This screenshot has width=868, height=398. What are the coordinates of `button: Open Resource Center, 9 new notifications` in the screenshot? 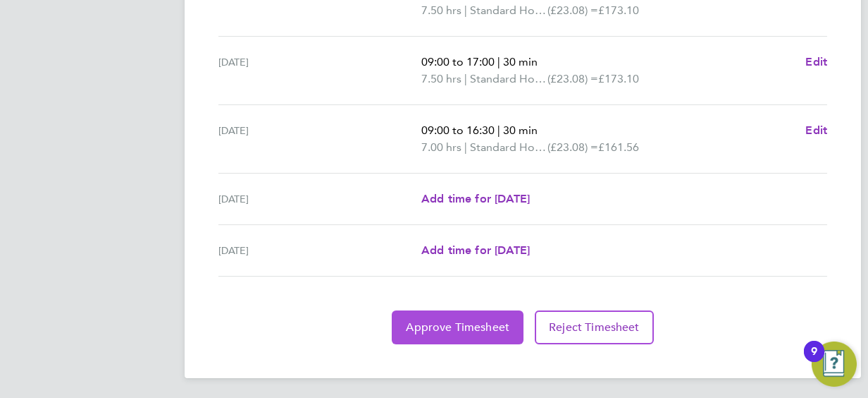 It's located at (834, 364).